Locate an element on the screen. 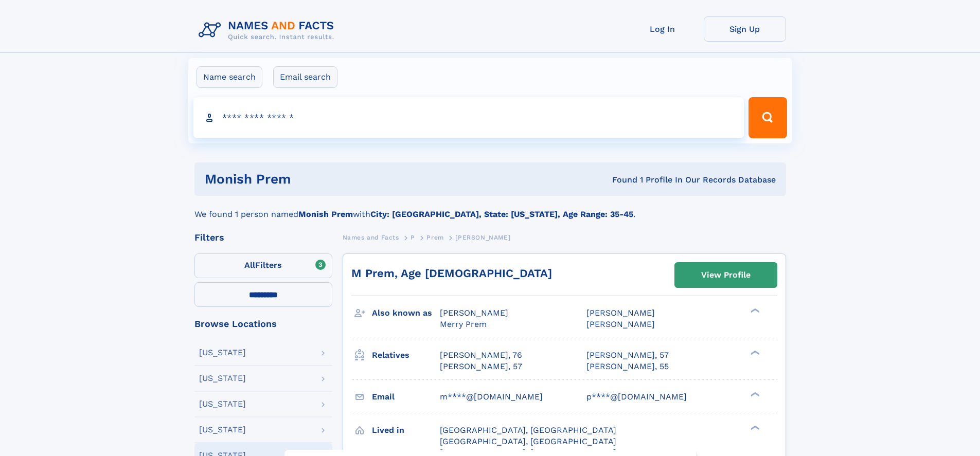 The image size is (980, 456). img: Logo Names and Facts is located at coordinates (268, 30).